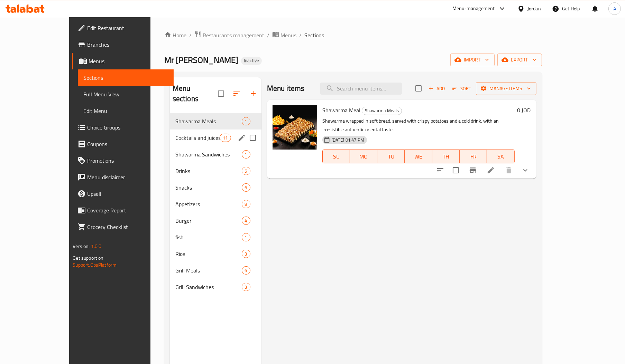 This screenshot has width=625, height=364. Describe the element at coordinates (253, 93) in the screenshot. I see `button: Add section` at that location.